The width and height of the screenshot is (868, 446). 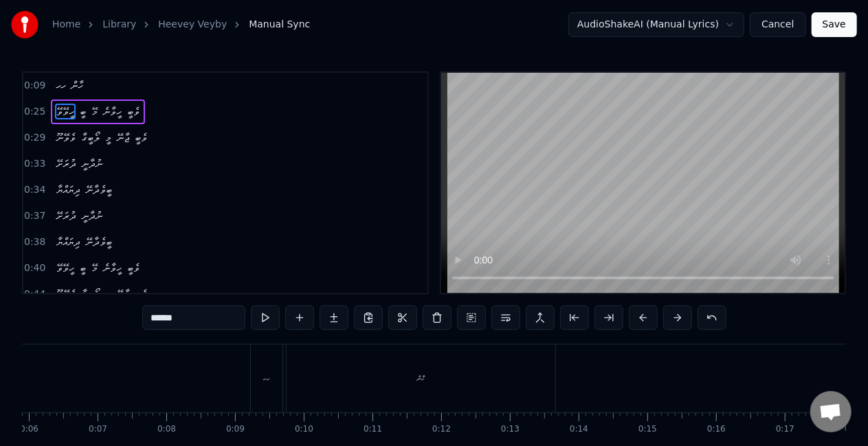 I want to click on div: 0:11, so click(x=372, y=430).